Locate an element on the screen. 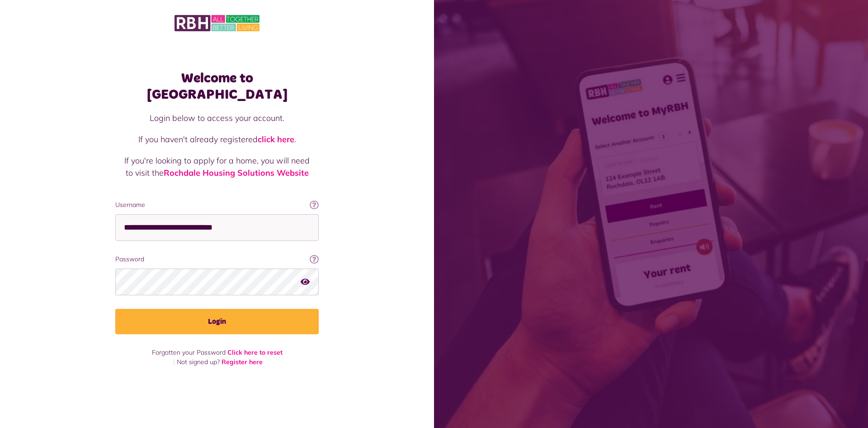 This screenshot has width=868, height=428. label: Password is located at coordinates (217, 259).